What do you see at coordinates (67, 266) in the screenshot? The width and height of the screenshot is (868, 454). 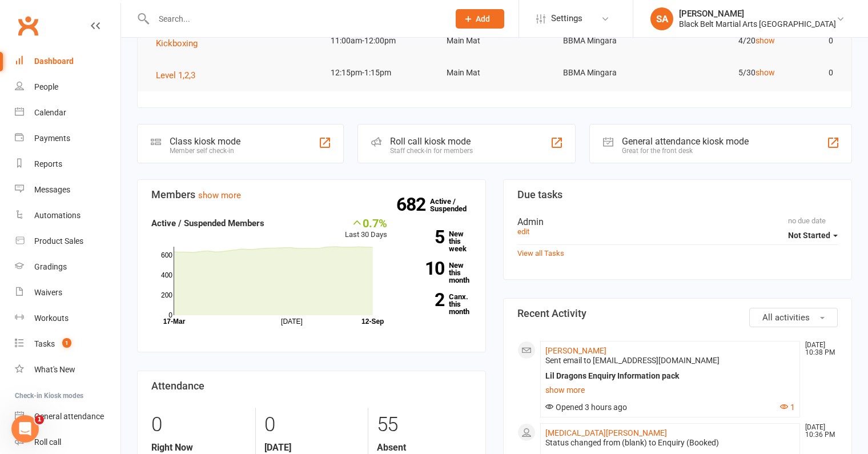 I see `a: Gradings` at bounding box center [67, 266].